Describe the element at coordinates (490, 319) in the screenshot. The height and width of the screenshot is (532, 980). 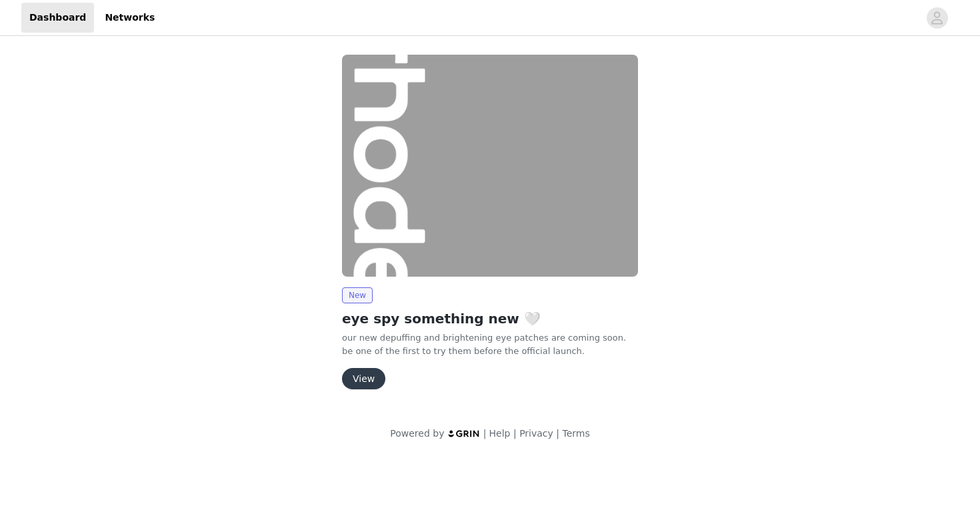
I see `h2: eye spy something new 🤍` at that location.